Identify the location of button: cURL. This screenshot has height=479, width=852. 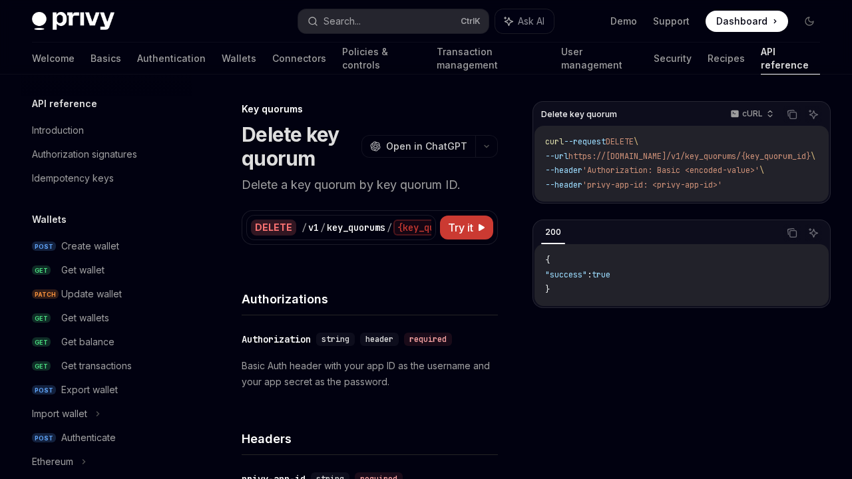
(751, 115).